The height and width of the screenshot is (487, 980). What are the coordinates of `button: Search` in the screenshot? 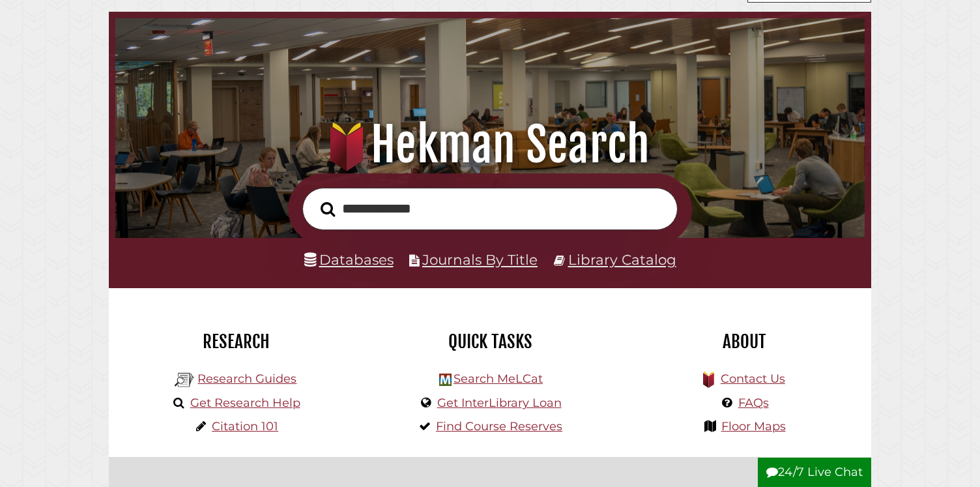 It's located at (328, 209).